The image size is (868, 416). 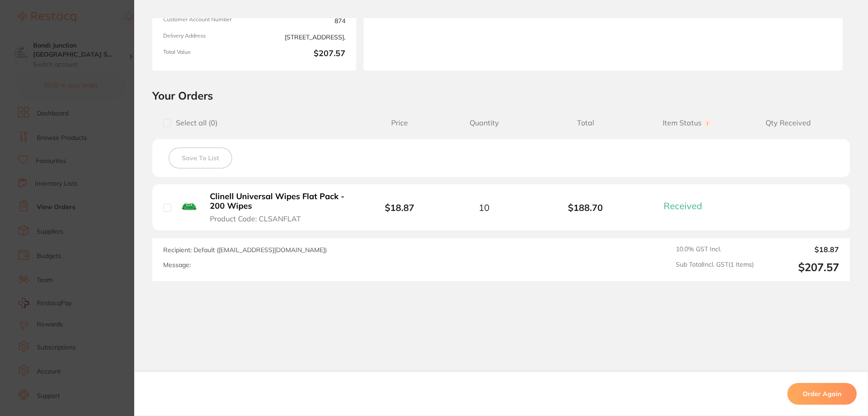 What do you see at coordinates (714, 249) in the screenshot?
I see `span: 10.0 % GST Incl.` at bounding box center [714, 249].